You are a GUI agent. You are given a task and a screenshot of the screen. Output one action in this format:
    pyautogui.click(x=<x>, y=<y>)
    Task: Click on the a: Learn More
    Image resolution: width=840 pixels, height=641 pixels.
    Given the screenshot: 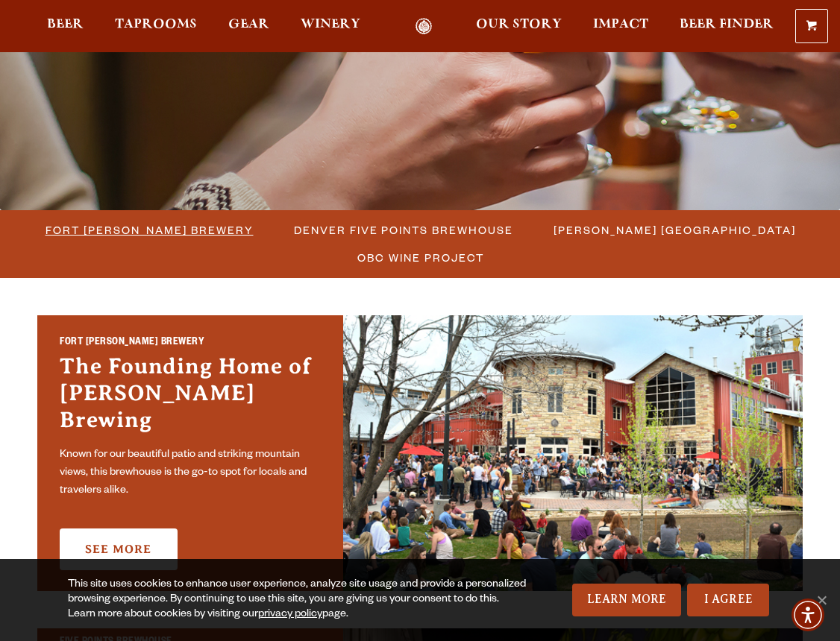 What is the action you would take?
    pyautogui.click(x=627, y=600)
    